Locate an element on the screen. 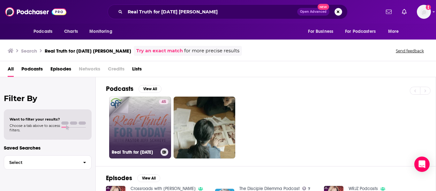 The height and width of the screenshot is (191, 436). span: Open Advanced is located at coordinates (313, 12).